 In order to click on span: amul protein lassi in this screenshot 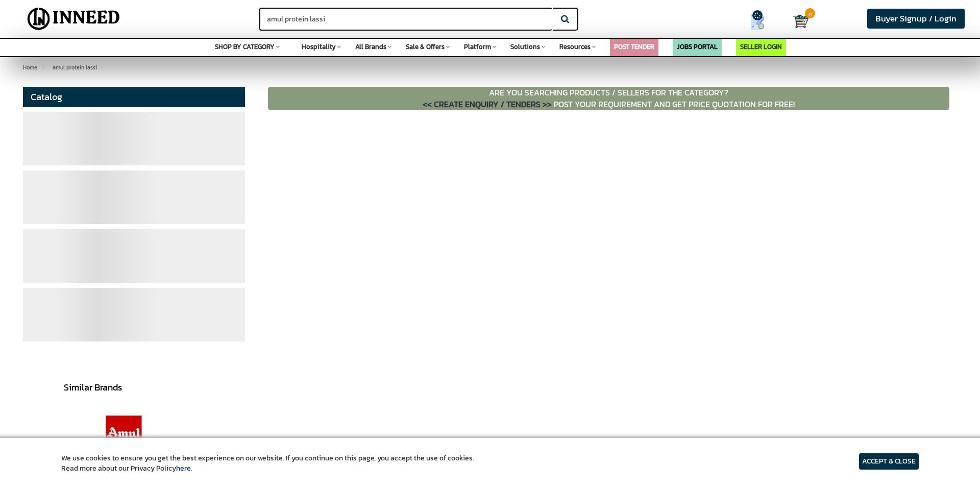, I will do `click(71, 67)`.